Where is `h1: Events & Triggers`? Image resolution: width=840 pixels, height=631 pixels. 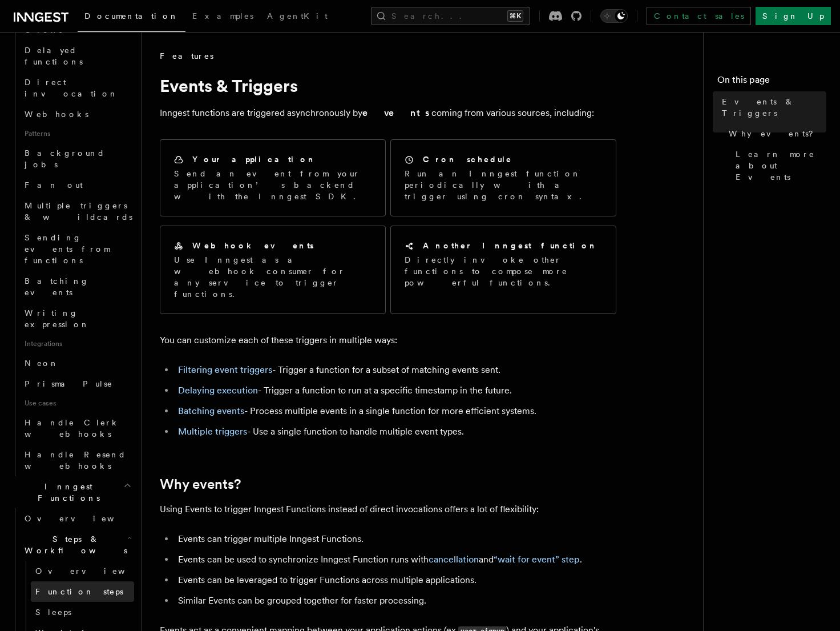
h1: Events & Triggers is located at coordinates (388, 86).